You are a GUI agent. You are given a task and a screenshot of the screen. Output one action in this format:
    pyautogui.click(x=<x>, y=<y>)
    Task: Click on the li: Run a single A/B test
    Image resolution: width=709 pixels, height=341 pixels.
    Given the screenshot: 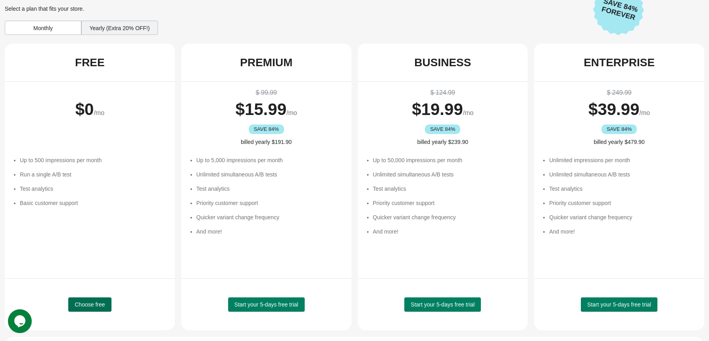 What is the action you would take?
    pyautogui.click(x=93, y=174)
    